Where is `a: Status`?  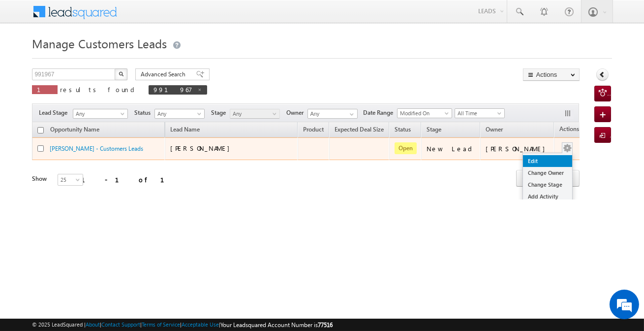
a: Status is located at coordinates (402, 130).